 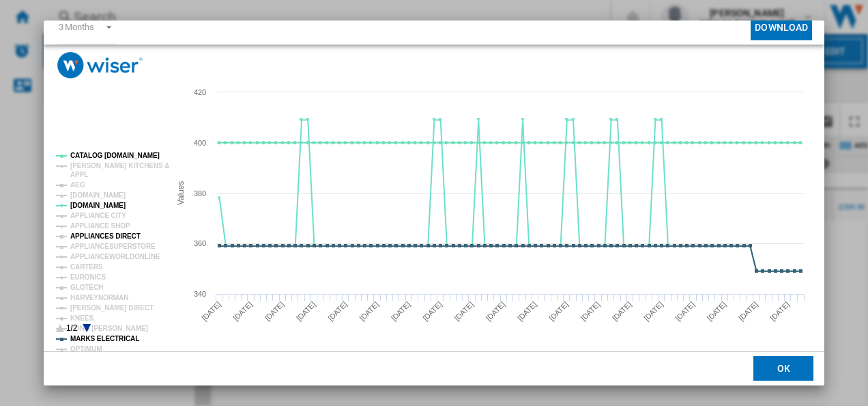 What do you see at coordinates (88, 277) in the screenshot?
I see `tspan: EURONICS` at bounding box center [88, 277].